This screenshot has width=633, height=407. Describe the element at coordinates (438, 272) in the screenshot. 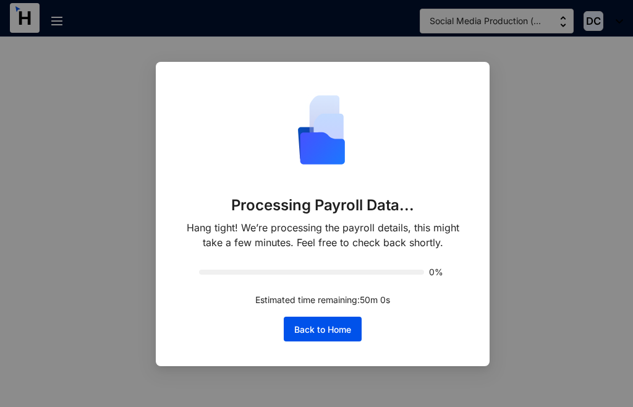

I see `span: 0%` at that location.